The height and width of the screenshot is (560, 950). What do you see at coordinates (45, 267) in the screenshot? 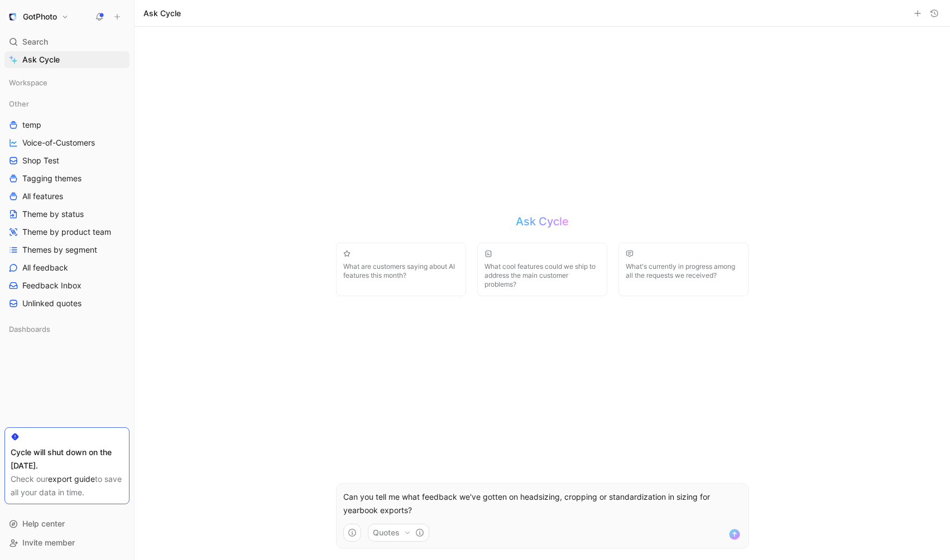
I see `span: All feedback` at bounding box center [45, 267].